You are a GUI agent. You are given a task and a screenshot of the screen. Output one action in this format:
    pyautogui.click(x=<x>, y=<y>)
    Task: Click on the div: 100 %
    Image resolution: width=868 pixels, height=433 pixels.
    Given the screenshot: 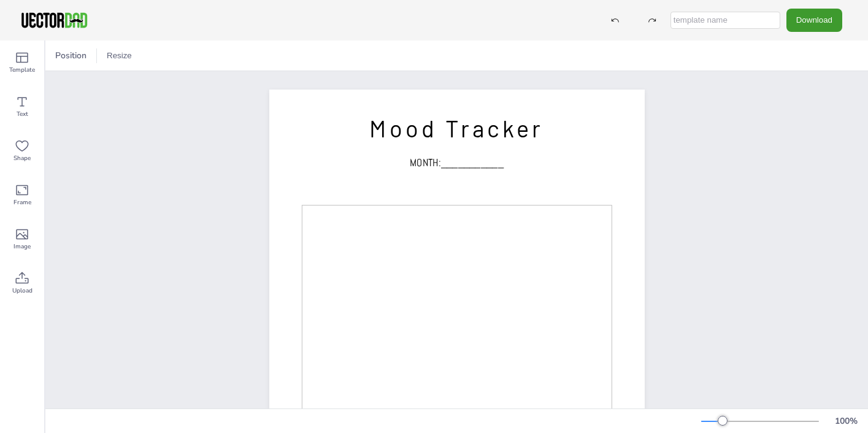 What is the action you would take?
    pyautogui.click(x=846, y=421)
    